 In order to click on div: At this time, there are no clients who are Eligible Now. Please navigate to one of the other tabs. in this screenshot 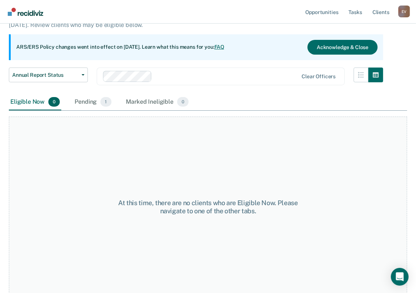, I will do `click(208, 207)`.